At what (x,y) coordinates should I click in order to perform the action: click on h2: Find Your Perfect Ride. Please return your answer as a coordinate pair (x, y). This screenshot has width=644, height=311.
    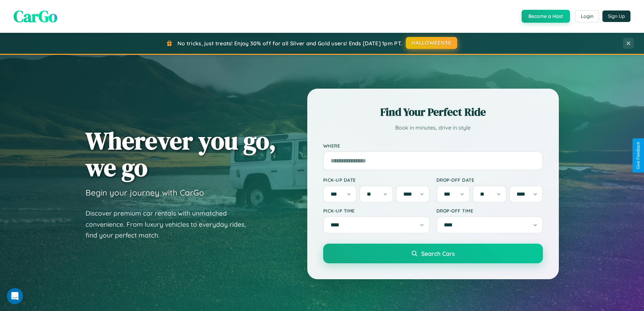
    Looking at the image, I should click on (433, 112).